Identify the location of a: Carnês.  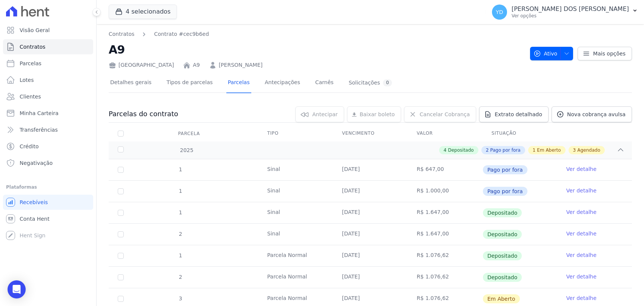
(324, 83).